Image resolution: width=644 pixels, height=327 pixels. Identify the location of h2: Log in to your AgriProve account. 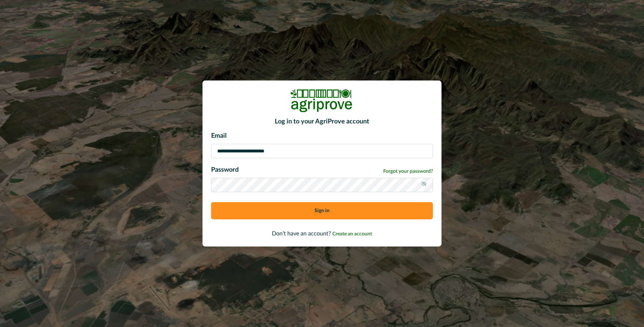
(322, 122).